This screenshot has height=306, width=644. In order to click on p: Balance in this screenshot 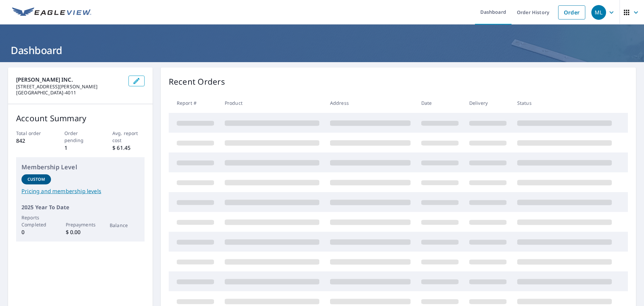, I will do `click(124, 225)`.